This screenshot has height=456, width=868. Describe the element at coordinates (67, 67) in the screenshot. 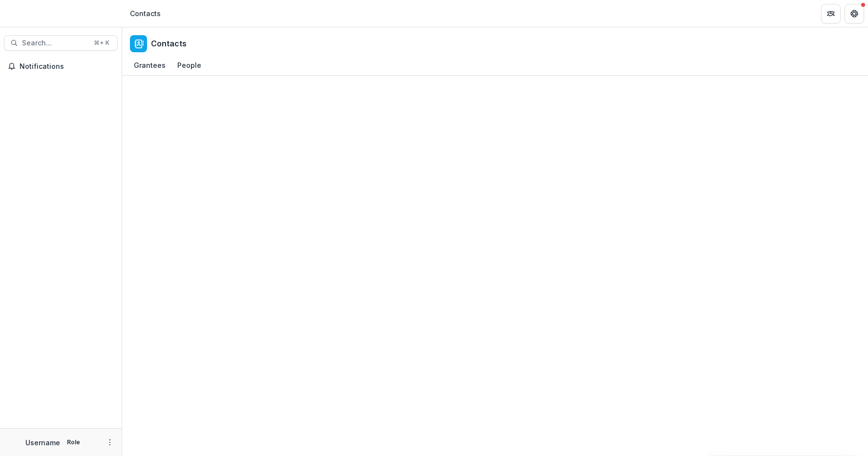

I see `span: Notifications` at that location.